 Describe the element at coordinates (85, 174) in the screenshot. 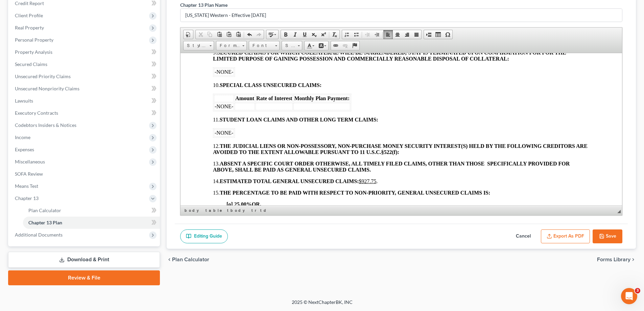

I see `a: SOFA Review` at that location.